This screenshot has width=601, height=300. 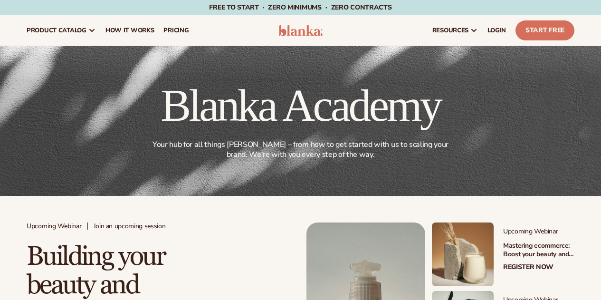 I want to click on span: How It Works, so click(x=130, y=30).